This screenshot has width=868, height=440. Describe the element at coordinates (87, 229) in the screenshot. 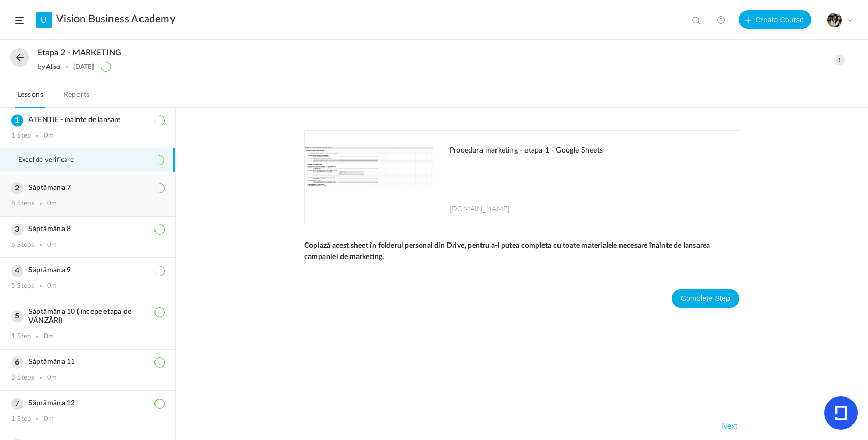

I see `h3: Săptămâna 8` at that location.